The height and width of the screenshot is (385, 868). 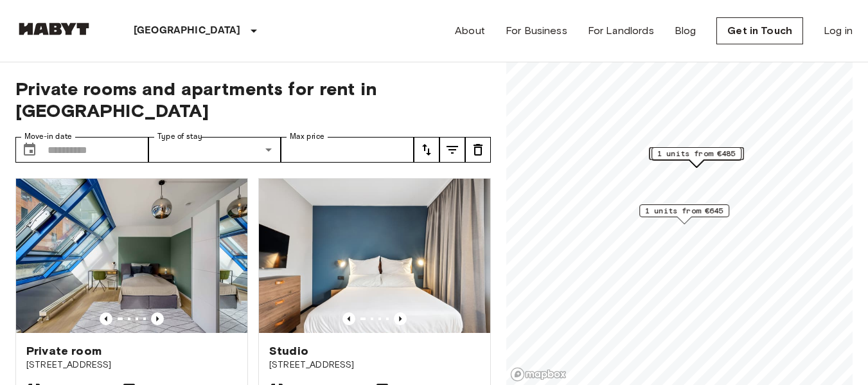 What do you see at coordinates (684, 211) in the screenshot?
I see `span: 1 units from €645` at bounding box center [684, 211].